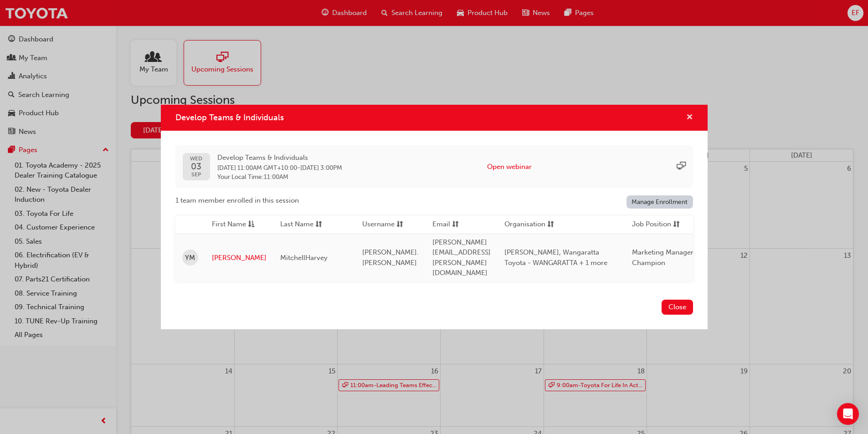 This screenshot has width=868, height=434. I want to click on span: Job Position, so click(652, 225).